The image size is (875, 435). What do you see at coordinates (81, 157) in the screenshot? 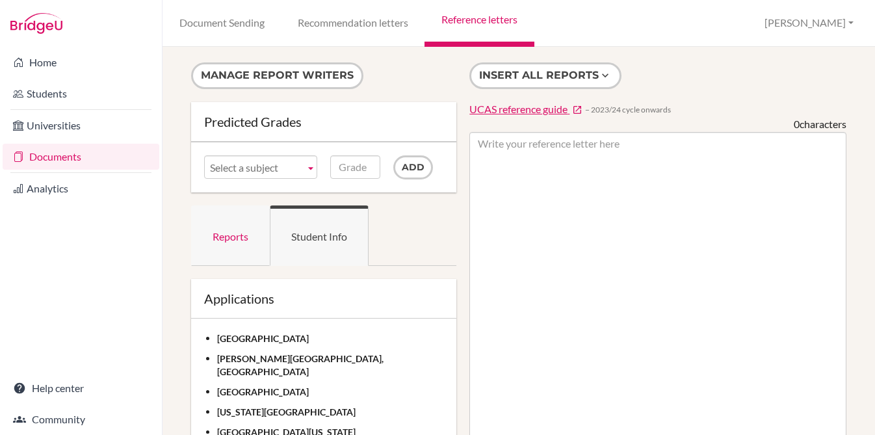
I see `a: Documents` at bounding box center [81, 157].